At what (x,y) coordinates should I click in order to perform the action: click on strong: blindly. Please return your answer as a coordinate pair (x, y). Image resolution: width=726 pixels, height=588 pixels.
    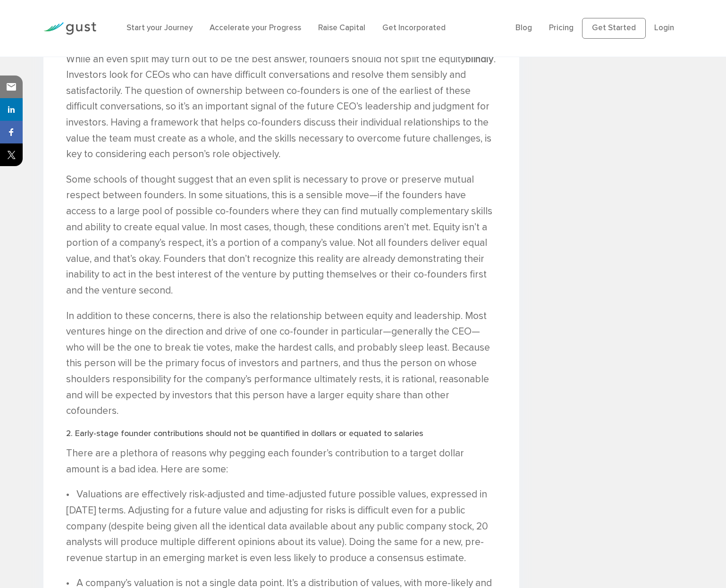
    Looking at the image, I should click on (479, 59).